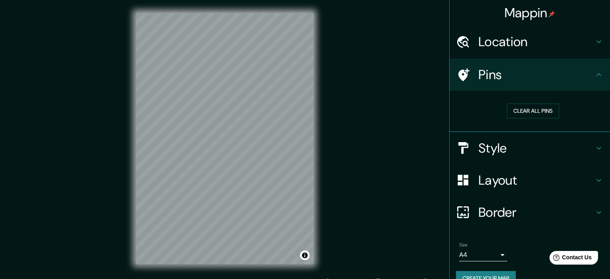  I want to click on canvas: Map, so click(225, 138).